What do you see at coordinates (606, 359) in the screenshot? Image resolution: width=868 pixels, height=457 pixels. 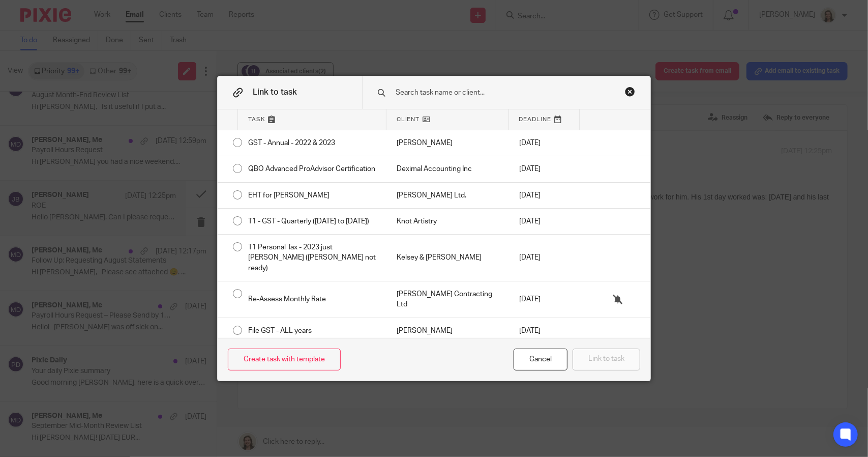 I see `button: Link to task` at bounding box center [606, 359].